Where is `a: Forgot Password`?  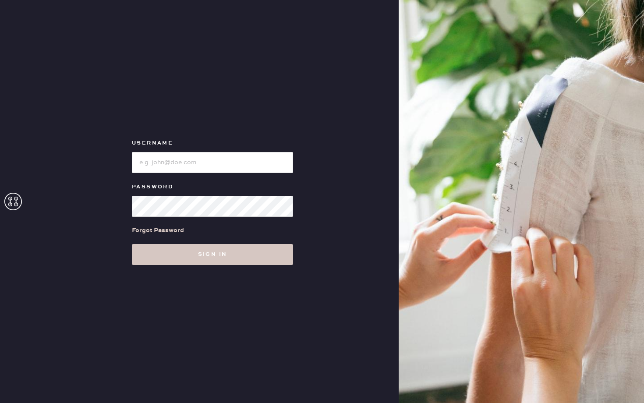 a: Forgot Password is located at coordinates (158, 230).